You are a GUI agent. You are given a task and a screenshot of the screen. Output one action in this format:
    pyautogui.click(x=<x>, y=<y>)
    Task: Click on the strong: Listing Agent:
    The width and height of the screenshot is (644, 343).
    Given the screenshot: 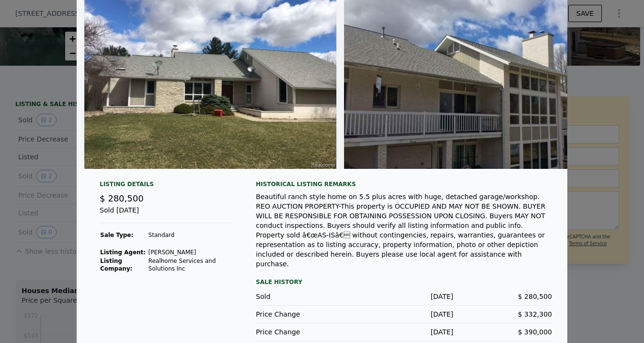 What is the action you would take?
    pyautogui.click(x=123, y=252)
    